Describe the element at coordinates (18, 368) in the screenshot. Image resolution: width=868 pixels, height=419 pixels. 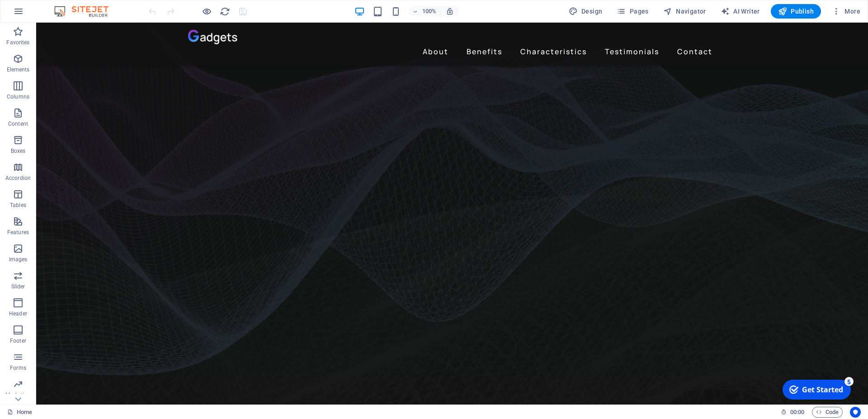
I see `p: Forms` at that location.